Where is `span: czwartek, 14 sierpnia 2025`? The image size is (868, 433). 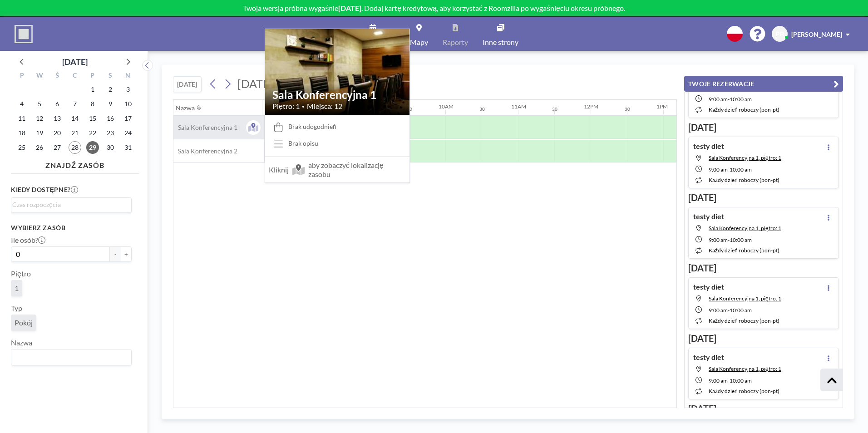 span: czwartek, 14 sierpnia 2025 is located at coordinates (75, 119).